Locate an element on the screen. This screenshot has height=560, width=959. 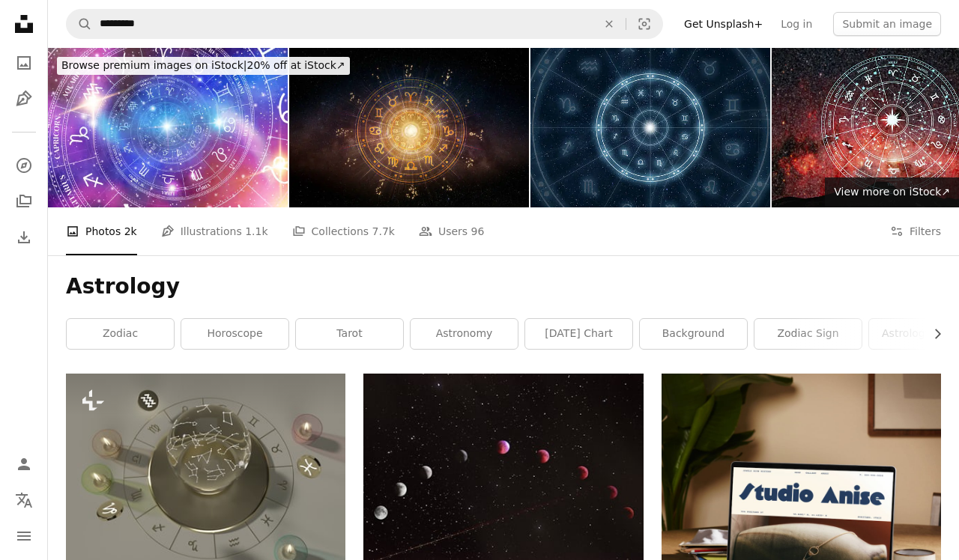
a: Explore is located at coordinates (24, 166).